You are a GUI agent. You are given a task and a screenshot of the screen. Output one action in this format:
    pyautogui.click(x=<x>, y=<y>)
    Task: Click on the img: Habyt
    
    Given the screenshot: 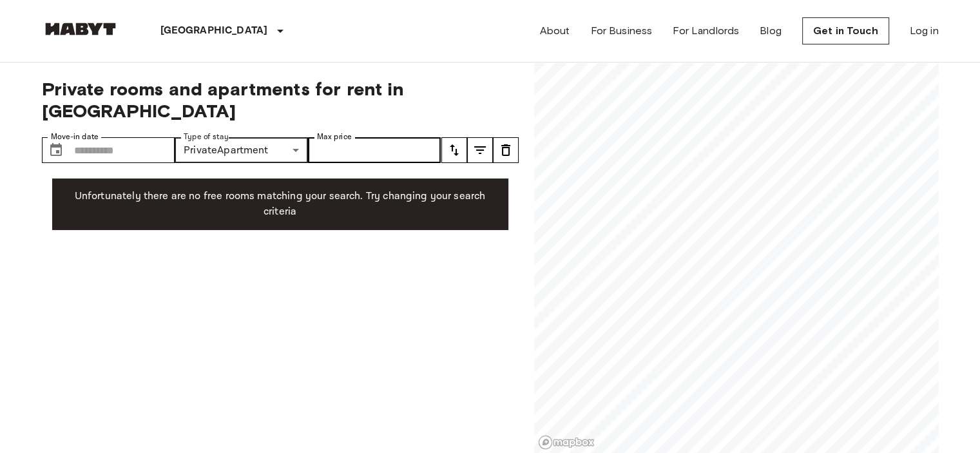 What is the action you would take?
    pyautogui.click(x=80, y=29)
    